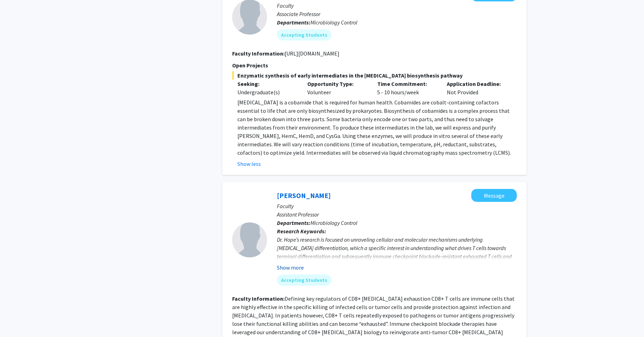 The width and height of the screenshot is (644, 337). I want to click on p: Time Commitment:, so click(407, 84).